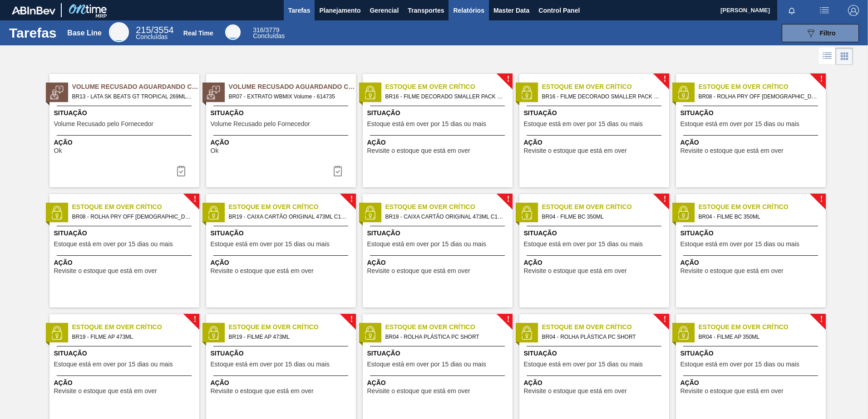 The image size is (868, 419). I want to click on span: Control Panel, so click(559, 11).